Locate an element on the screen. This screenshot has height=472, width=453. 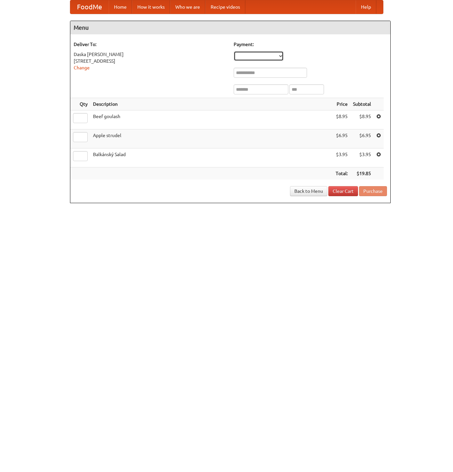
th: $19.85 is located at coordinates (362, 173).